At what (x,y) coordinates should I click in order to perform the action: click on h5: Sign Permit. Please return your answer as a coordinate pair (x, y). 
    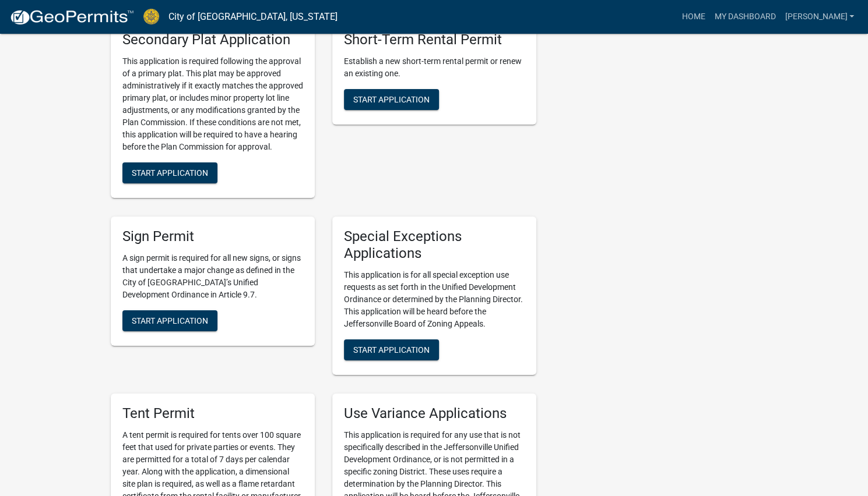
    Looking at the image, I should click on (213, 237).